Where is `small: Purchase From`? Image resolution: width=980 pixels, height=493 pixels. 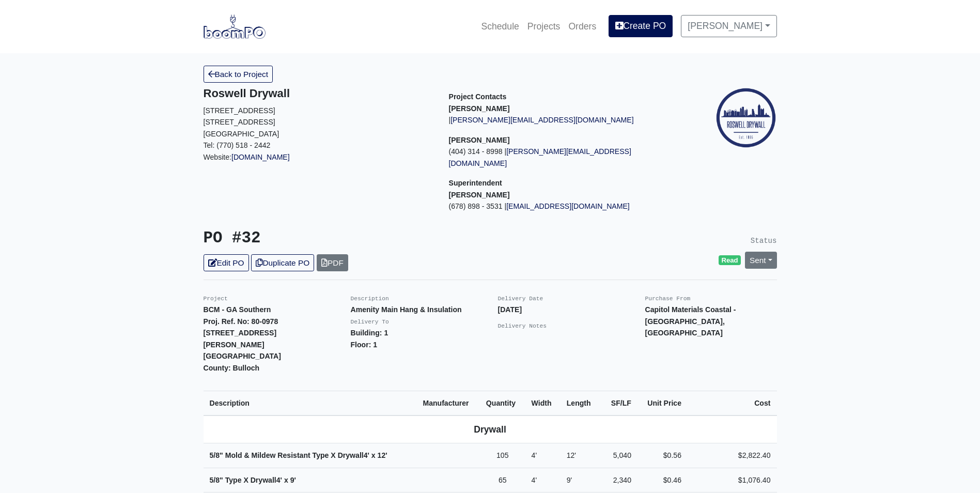
small: Purchase From is located at coordinates (668, 299).